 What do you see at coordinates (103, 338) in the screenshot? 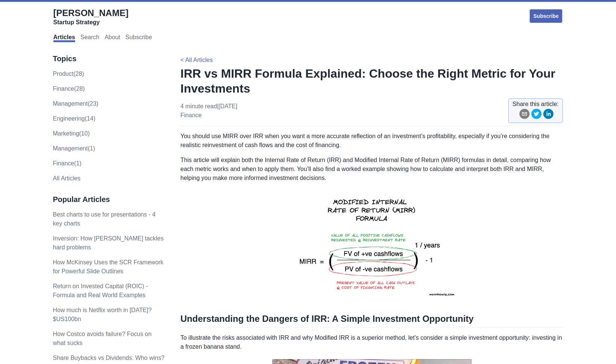
I see `a: How Costco avoids failure? Focus on what sucks` at bounding box center [103, 338].